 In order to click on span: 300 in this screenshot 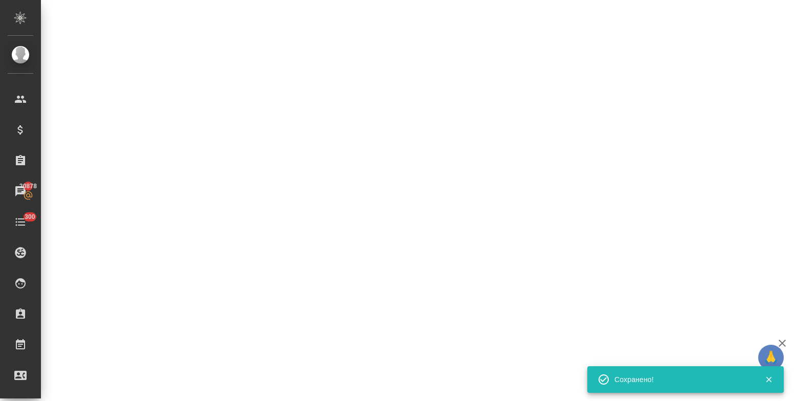, I will do `click(30, 217)`.